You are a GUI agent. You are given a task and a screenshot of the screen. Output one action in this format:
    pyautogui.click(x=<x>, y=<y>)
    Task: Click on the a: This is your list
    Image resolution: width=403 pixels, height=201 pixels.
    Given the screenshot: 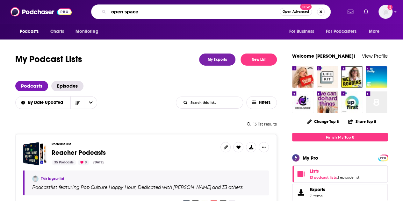 What is the action you would take?
    pyautogui.click(x=53, y=179)
    